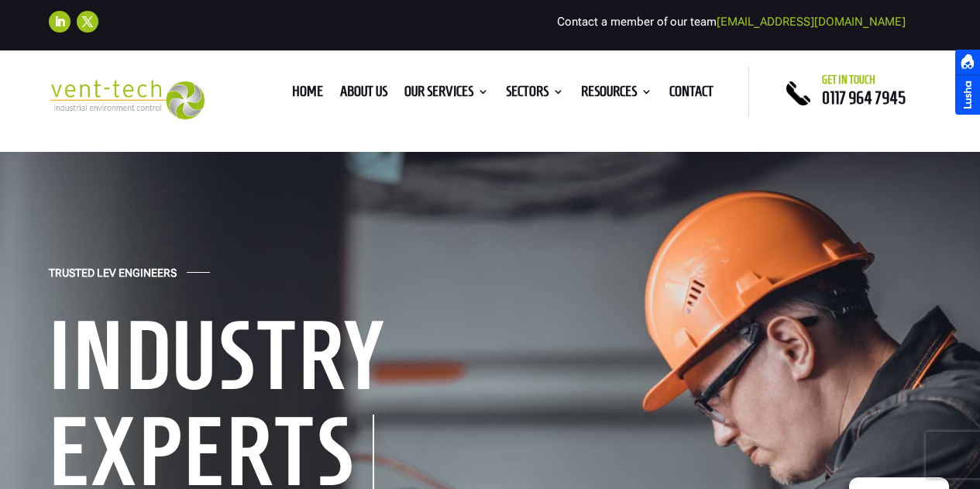  What do you see at coordinates (864, 98) in the screenshot?
I see `span: 0117 964 7945` at bounding box center [864, 98].